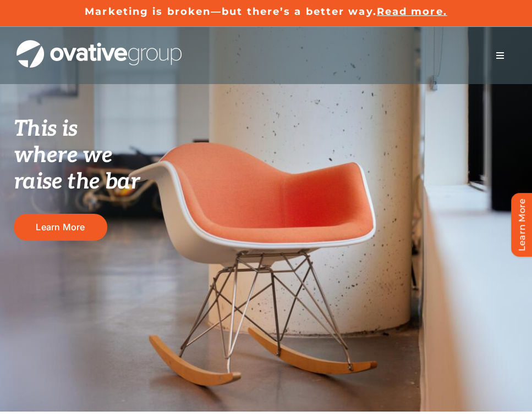 This screenshot has width=532, height=416. What do you see at coordinates (76, 169) in the screenshot?
I see `span: where we raise the bar` at bounding box center [76, 169].